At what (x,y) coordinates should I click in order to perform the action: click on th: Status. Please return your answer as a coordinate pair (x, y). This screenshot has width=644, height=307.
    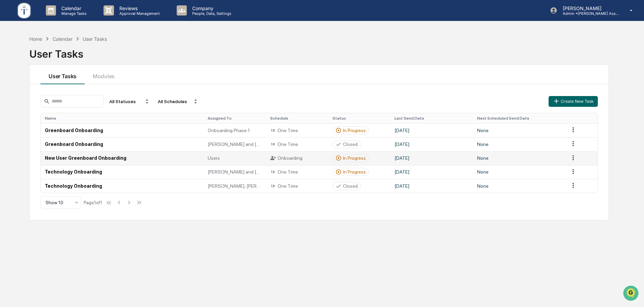
    Looking at the image, I should click on (359, 118).